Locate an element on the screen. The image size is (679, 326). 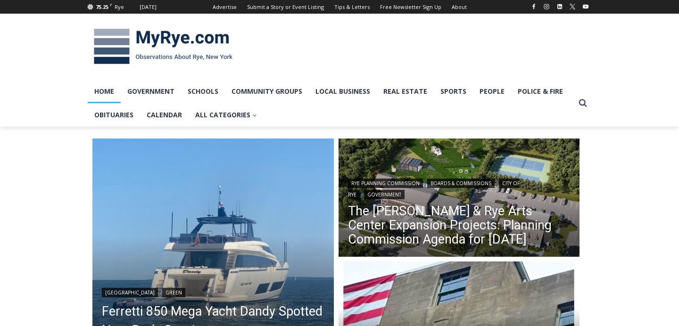
div: Rye is located at coordinates (119, 7).